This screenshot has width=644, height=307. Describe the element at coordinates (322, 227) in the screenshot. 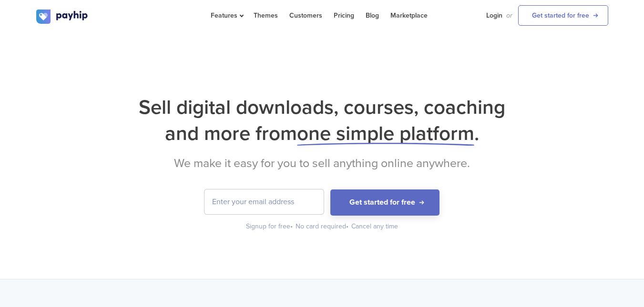

I see `div: No card required` at that location.